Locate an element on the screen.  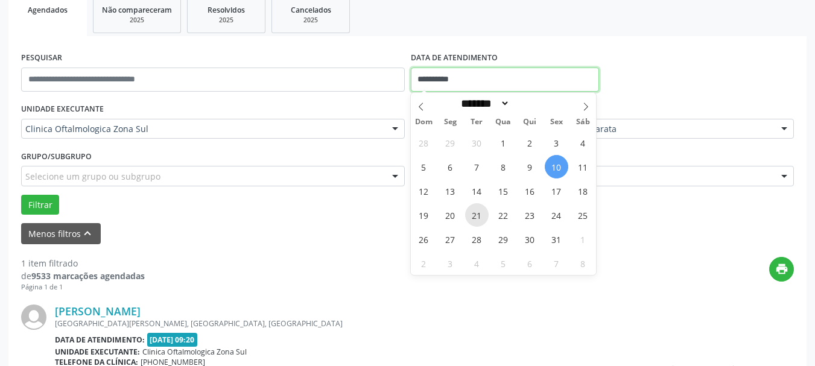
span: Outubro 6, 2025 is located at coordinates (450, 166).